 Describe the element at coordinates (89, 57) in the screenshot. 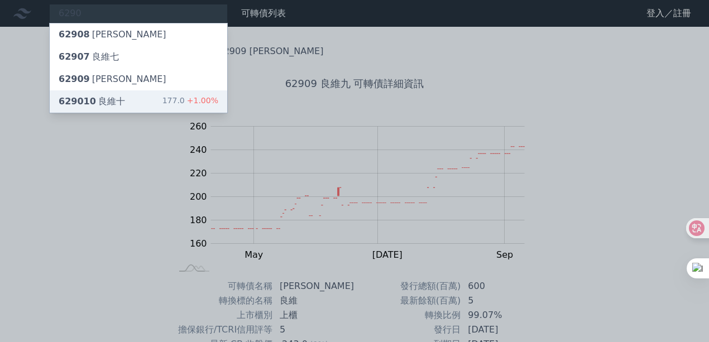

I see `div: 良維七` at that location.